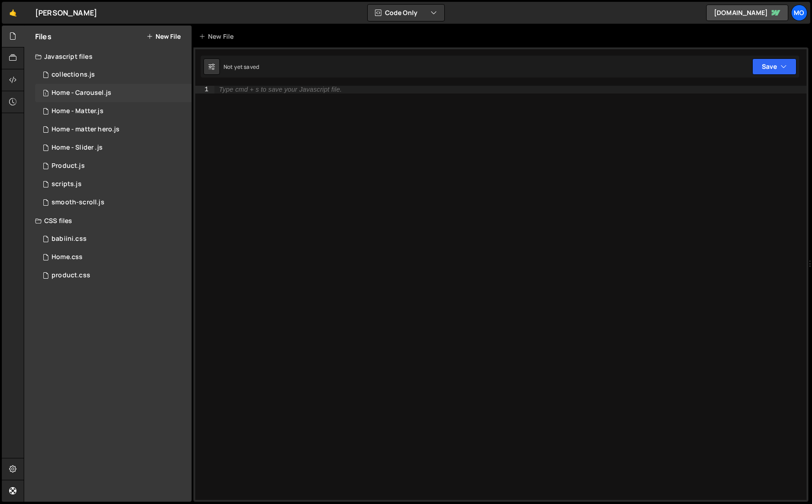 Image resolution: width=812 pixels, height=504 pixels. Describe the element at coordinates (113, 257) in the screenshot. I see `div: 14868/38664.css` at that location.